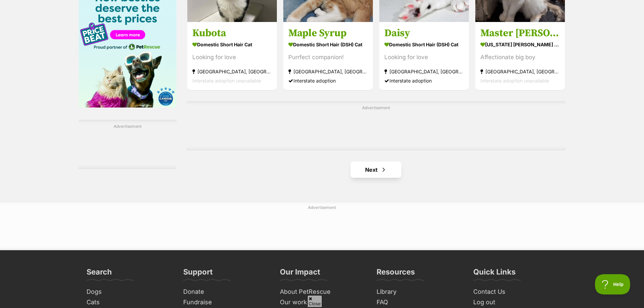  Describe the element at coordinates (328, 33) in the screenshot. I see `h3: Maple Syrup` at that location.